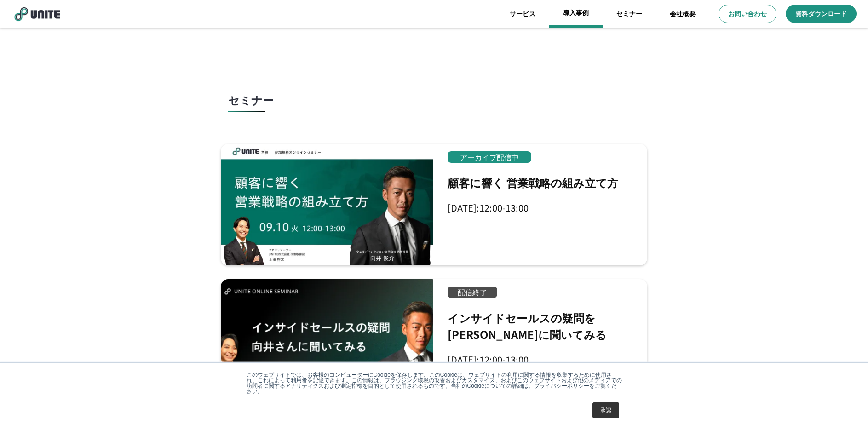 This screenshot has height=430, width=868. Describe the element at coordinates (821, 14) in the screenshot. I see `a: 資料ダウンロード` at that location.